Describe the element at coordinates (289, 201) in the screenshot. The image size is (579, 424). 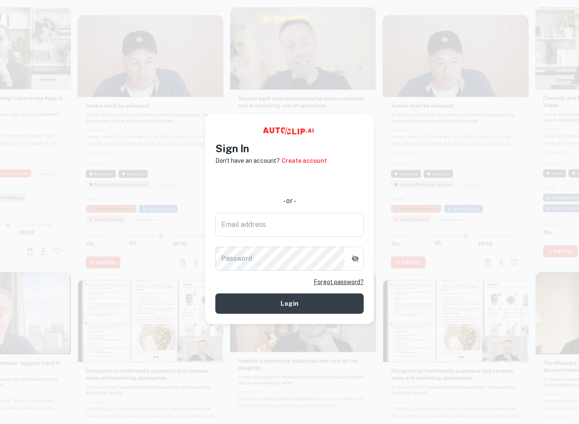
I see `div: - or -` at that location.